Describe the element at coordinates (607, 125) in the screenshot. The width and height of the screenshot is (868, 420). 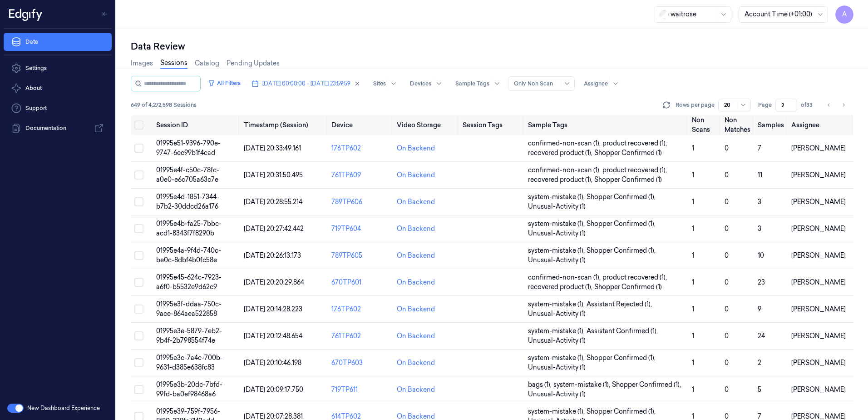
I see `th: Sample Tags` at that location.